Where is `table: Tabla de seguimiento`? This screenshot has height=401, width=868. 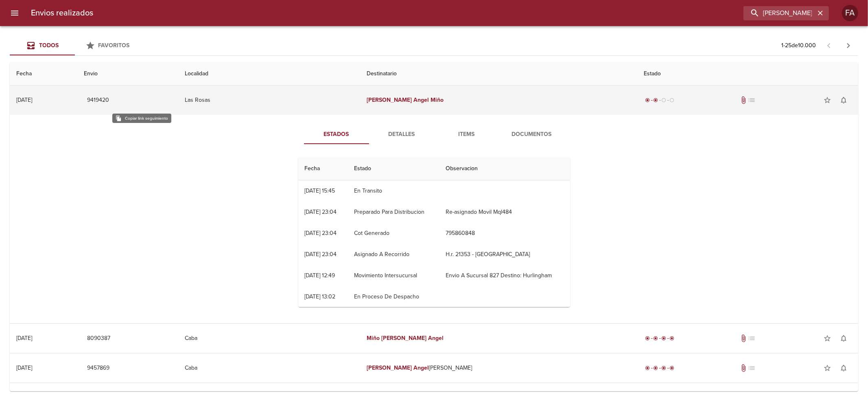 table: Tabla de seguimiento is located at coordinates (434, 232).